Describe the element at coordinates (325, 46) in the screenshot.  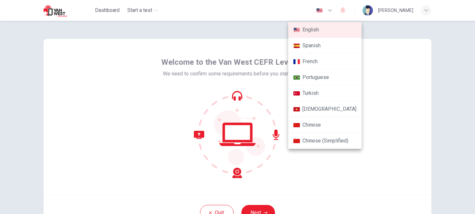
I see `li: Spanish` at that location.